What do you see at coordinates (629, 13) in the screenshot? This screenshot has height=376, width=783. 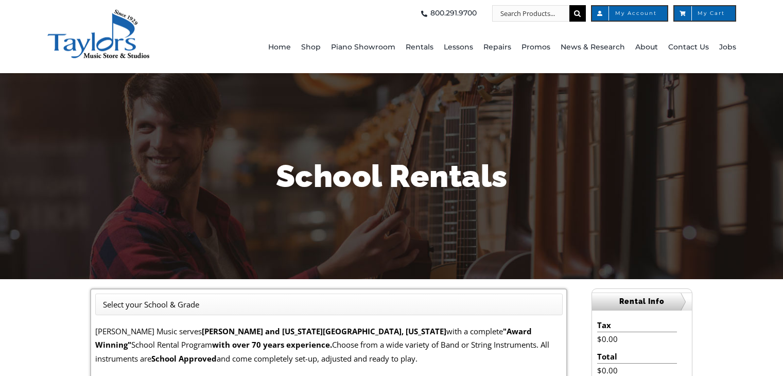 I see `span: My Account` at bounding box center [629, 13].